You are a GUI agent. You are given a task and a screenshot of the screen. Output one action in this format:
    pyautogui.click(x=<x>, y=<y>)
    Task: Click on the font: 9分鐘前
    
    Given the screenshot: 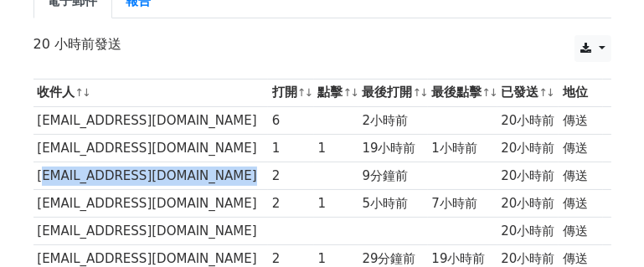 What is the action you would take?
    pyautogui.click(x=384, y=175)
    